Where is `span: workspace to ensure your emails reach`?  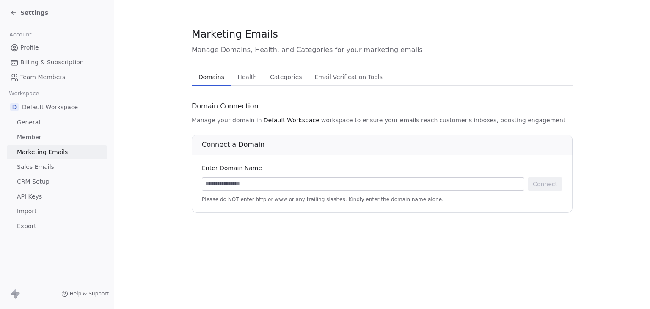 span: workspace to ensure your emails reach is located at coordinates (380, 120).